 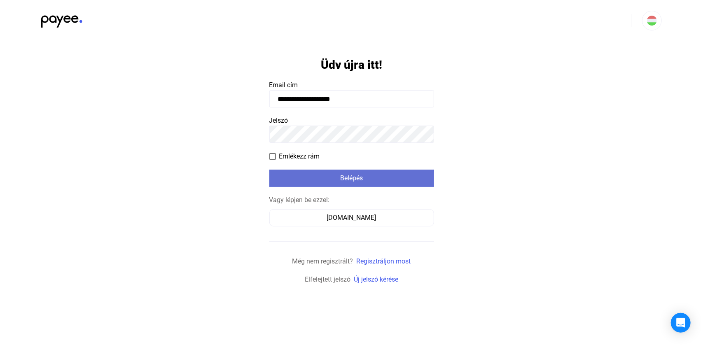 What do you see at coordinates (352, 200) in the screenshot?
I see `div: Vagy lépjen be ezzel:` at bounding box center [352, 200].